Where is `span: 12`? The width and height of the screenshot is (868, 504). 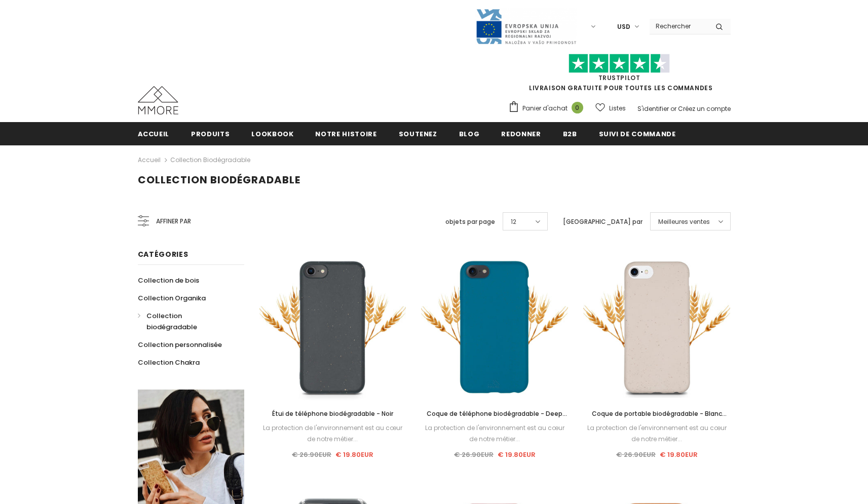 span: 12 is located at coordinates (513, 222).